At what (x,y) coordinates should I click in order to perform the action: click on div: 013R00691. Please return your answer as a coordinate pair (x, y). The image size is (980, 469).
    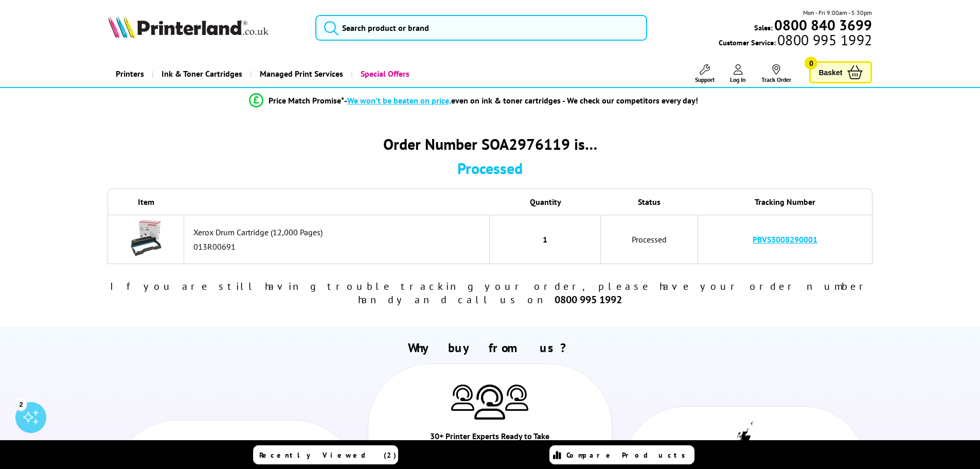
    Looking at the image, I should click on (339, 246).